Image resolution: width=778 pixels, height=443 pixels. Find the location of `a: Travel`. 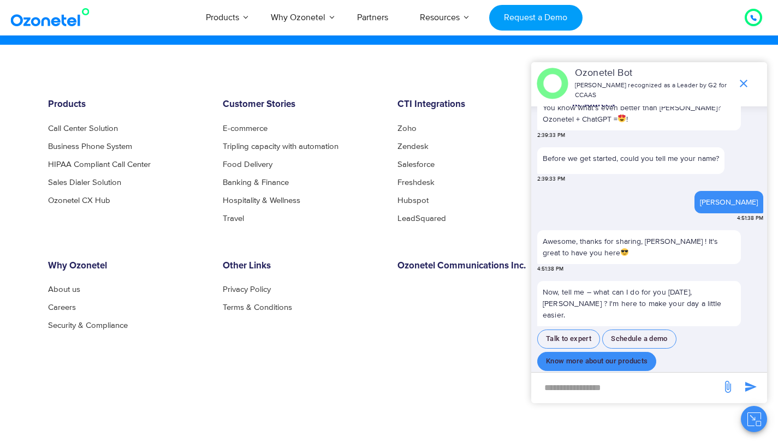

a: Travel is located at coordinates (233, 218).